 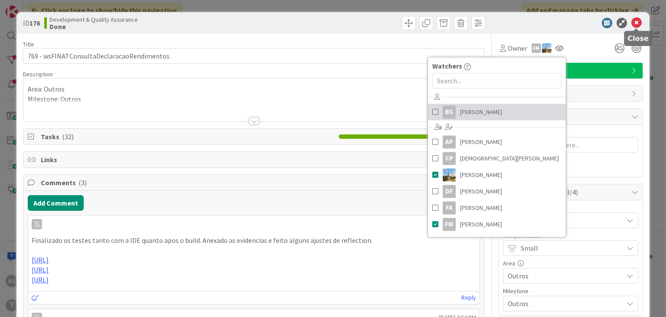 I want to click on h5: Close, so click(x=638, y=38).